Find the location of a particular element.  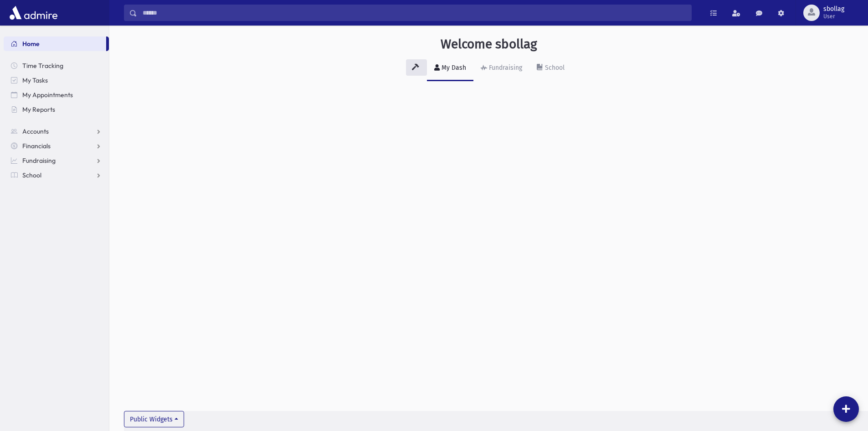

a: My Tasks is located at coordinates (56, 80).